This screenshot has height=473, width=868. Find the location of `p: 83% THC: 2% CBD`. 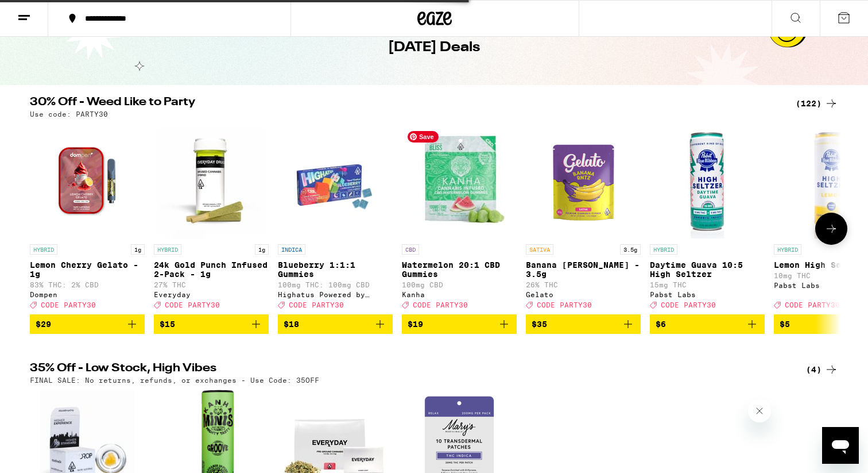

p: 83% THC: 2% CBD is located at coordinates (87, 285).